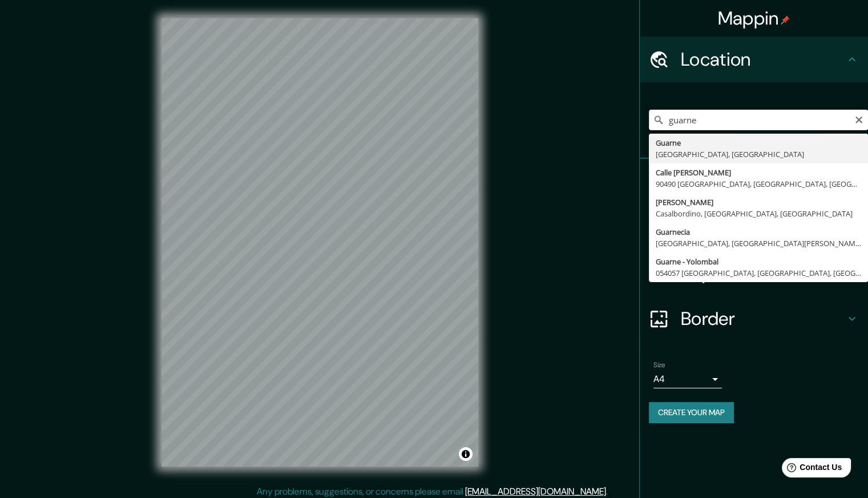 The height and width of the screenshot is (498, 868). I want to click on h4: Mappin, so click(754, 18).